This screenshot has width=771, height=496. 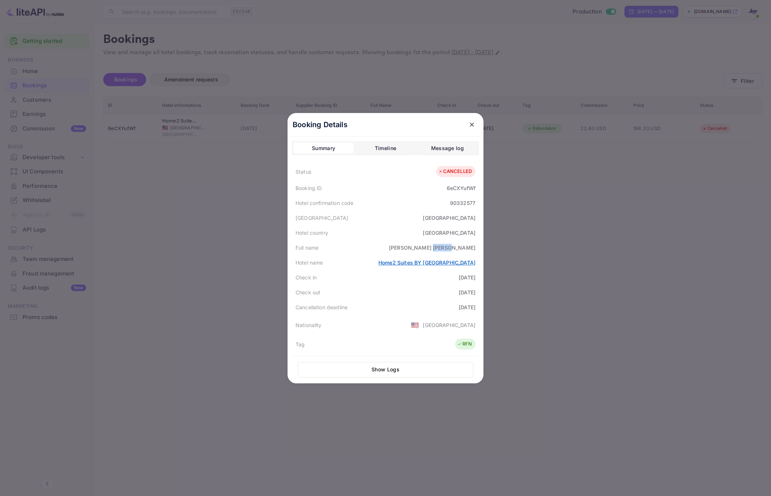 What do you see at coordinates (312, 233) in the screenshot?
I see `div: Hotel country` at bounding box center [312, 233].